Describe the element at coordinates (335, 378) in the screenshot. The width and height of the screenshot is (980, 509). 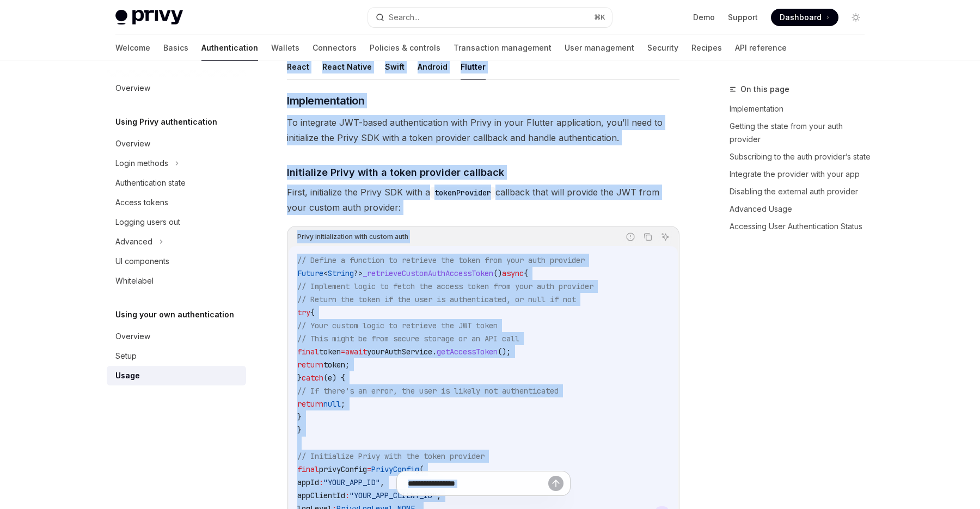
I see `span: (e) {` at that location.